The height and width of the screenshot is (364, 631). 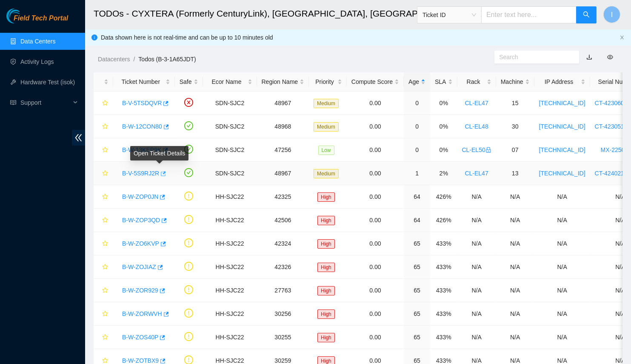 What do you see at coordinates (283, 244) in the screenshot?
I see `td: 42324` at bounding box center [283, 244].